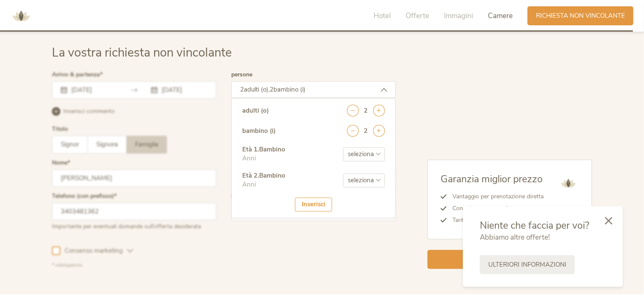 The image size is (644, 308). What do you see at coordinates (418, 16) in the screenshot?
I see `span: Offerte` at bounding box center [418, 16].